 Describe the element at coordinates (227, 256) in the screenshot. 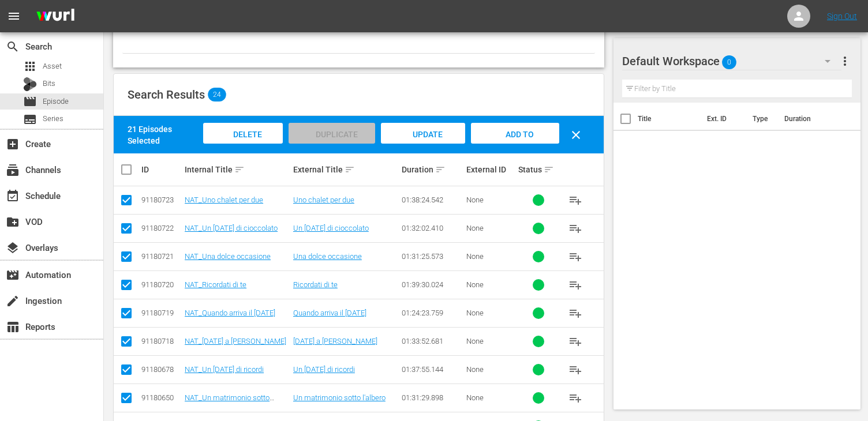

I see `a: NAT_Una dolce occasione` at that location.